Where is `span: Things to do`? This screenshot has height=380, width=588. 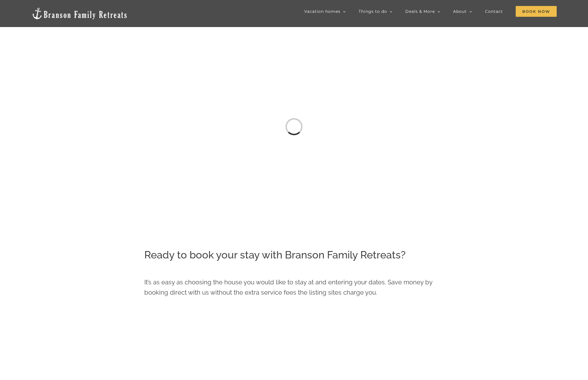
span: Things to do is located at coordinates (373, 12).